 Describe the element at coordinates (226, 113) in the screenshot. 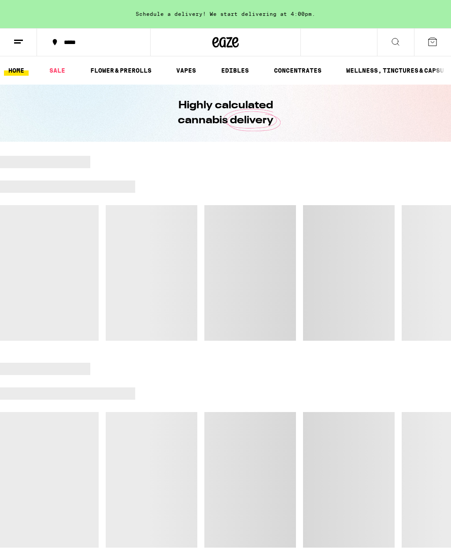

I see `h1: Highly calculated cannabis delivery` at that location.